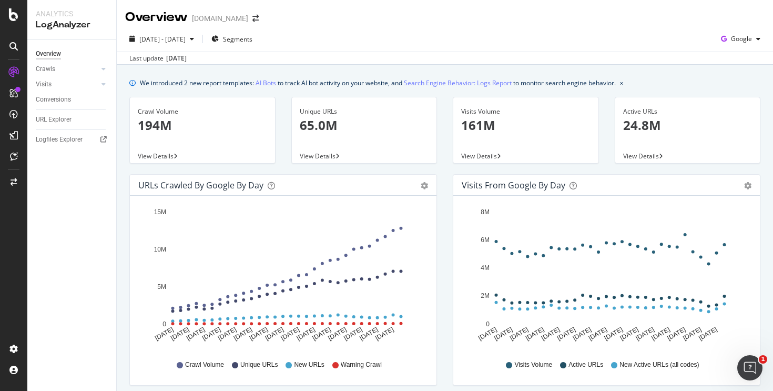  I want to click on span: Google, so click(742, 38).